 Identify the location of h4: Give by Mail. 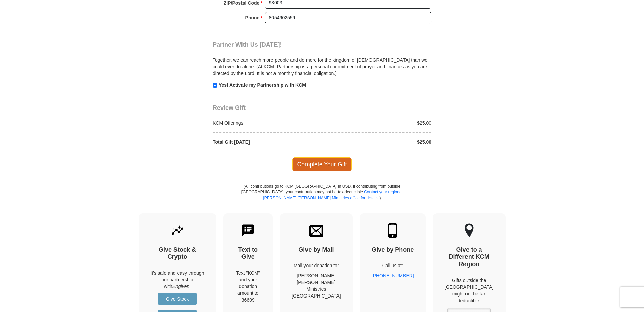
(316, 250).